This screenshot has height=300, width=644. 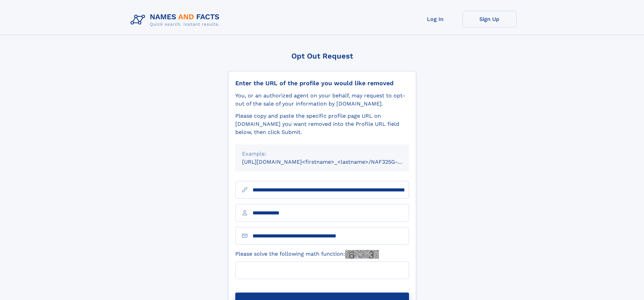 I want to click on a: Sign Up, so click(x=490, y=19).